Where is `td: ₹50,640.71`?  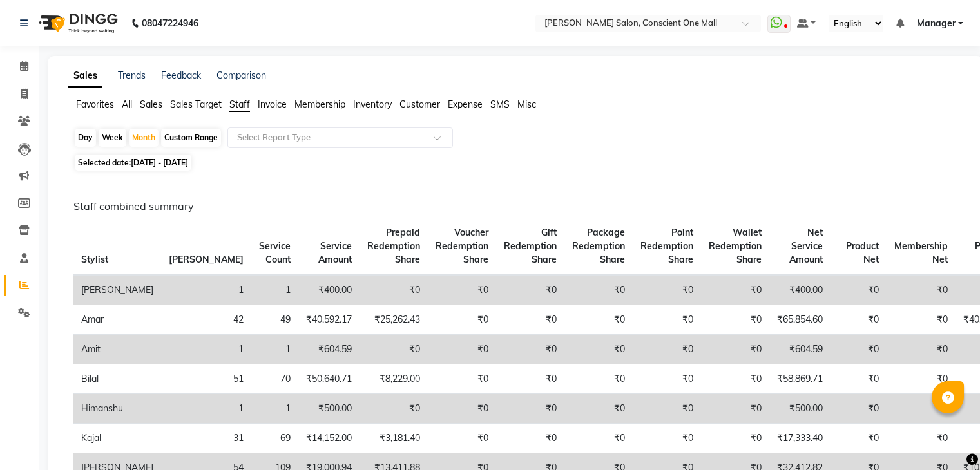 td: ₹50,640.71 is located at coordinates (329, 379).